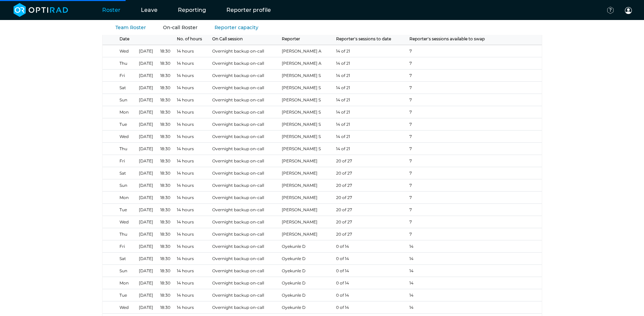 This screenshot has height=316, width=644. What do you see at coordinates (371, 39) in the screenshot?
I see `th: Reporter's sessions to date` at bounding box center [371, 39].